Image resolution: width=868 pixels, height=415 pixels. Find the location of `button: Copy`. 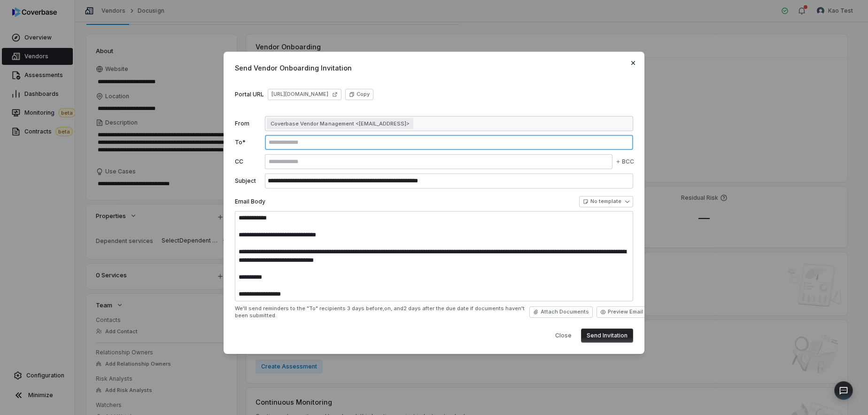

button: Copy is located at coordinates (359, 95).